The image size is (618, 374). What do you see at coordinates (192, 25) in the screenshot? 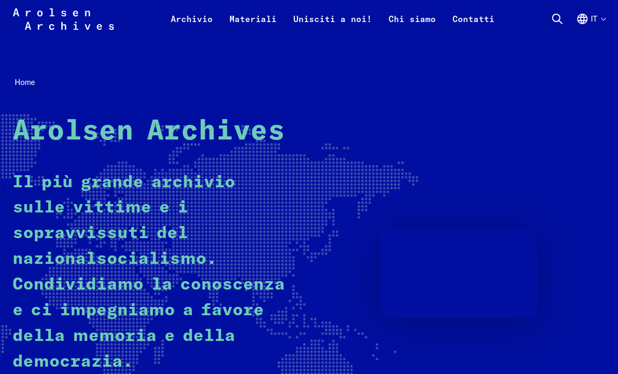
I see `a: Archivio` at bounding box center [192, 25].